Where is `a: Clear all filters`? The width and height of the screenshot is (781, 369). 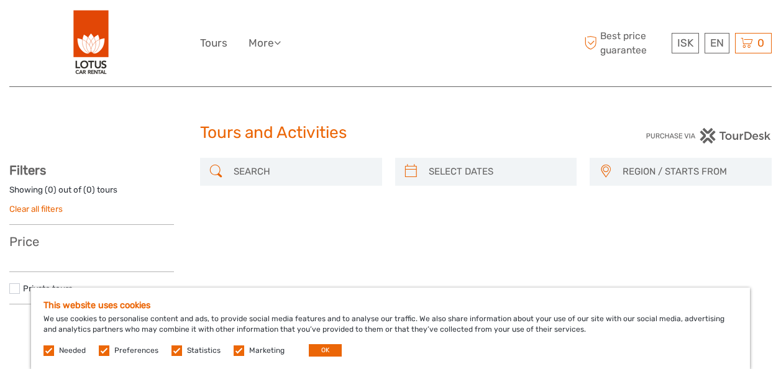
a: Clear all filters is located at coordinates (36, 209).